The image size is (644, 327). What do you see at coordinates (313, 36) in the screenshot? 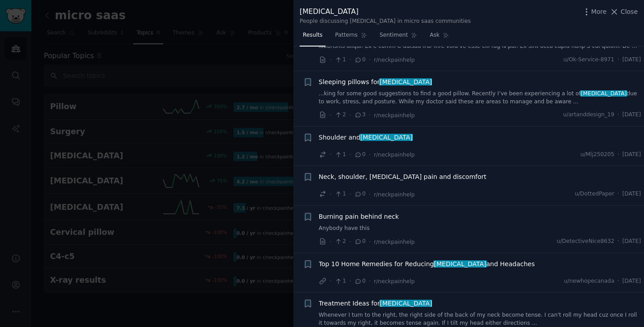
I see `span: Results` at bounding box center [313, 36].